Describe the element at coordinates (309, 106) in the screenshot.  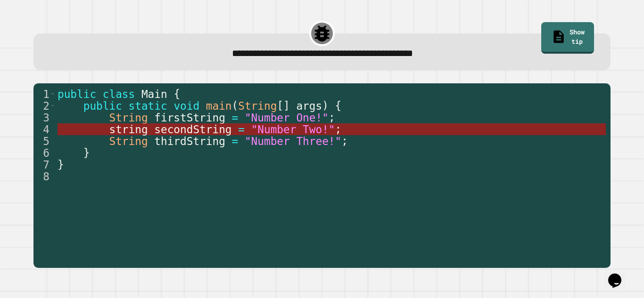
I see `span: args` at that location.